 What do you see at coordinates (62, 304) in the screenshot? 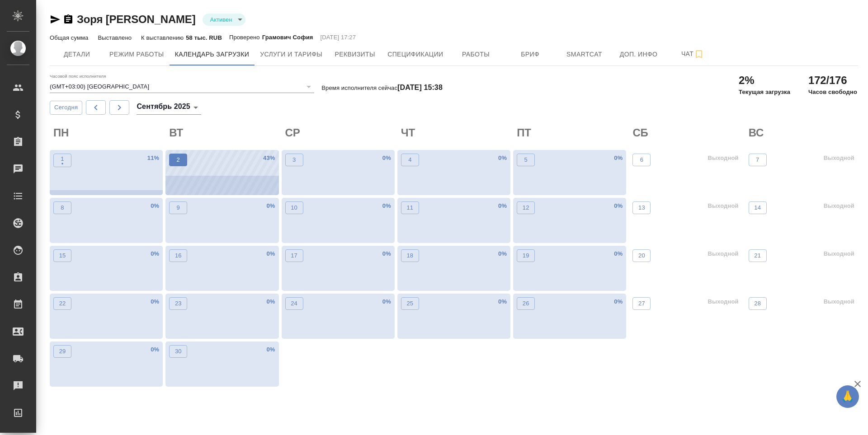
I see `button: 22` at bounding box center [62, 304].